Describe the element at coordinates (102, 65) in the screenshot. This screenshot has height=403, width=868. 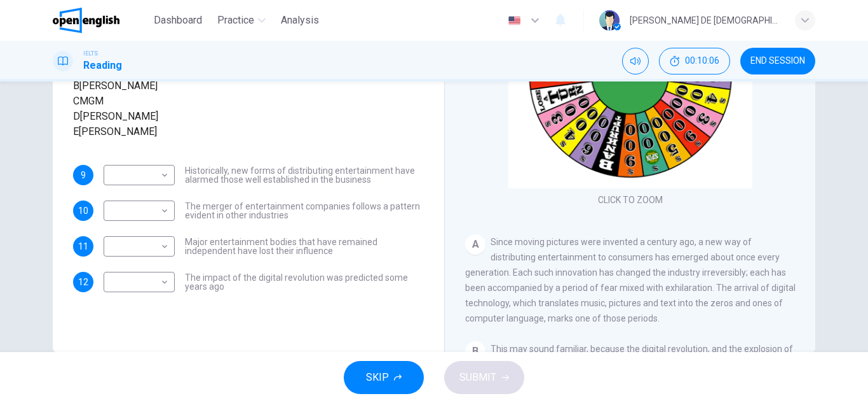
I see `h1: Reading` at that location.